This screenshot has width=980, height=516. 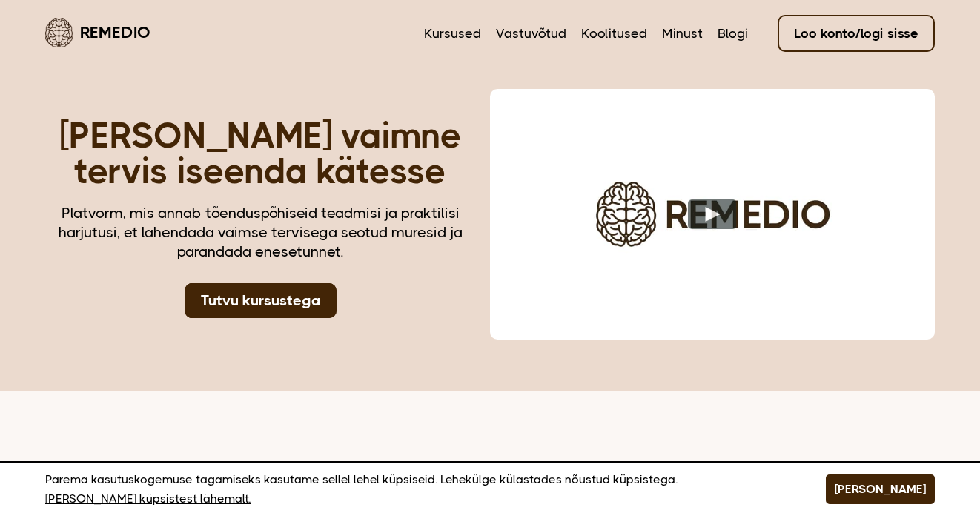 I want to click on a: Kursused, so click(x=453, y=33).